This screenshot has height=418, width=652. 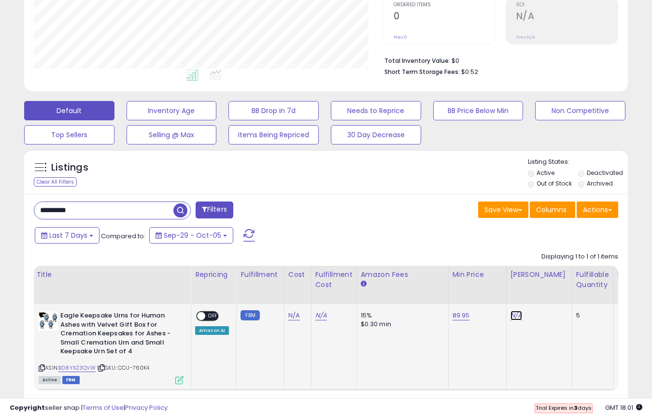 What do you see at coordinates (401, 324) in the screenshot?
I see `div: $0.30 min` at bounding box center [401, 324].